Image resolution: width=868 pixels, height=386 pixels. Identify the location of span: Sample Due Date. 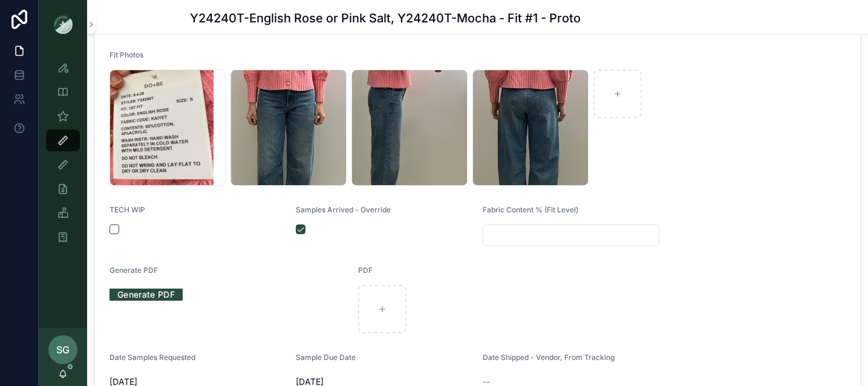
(326, 357).